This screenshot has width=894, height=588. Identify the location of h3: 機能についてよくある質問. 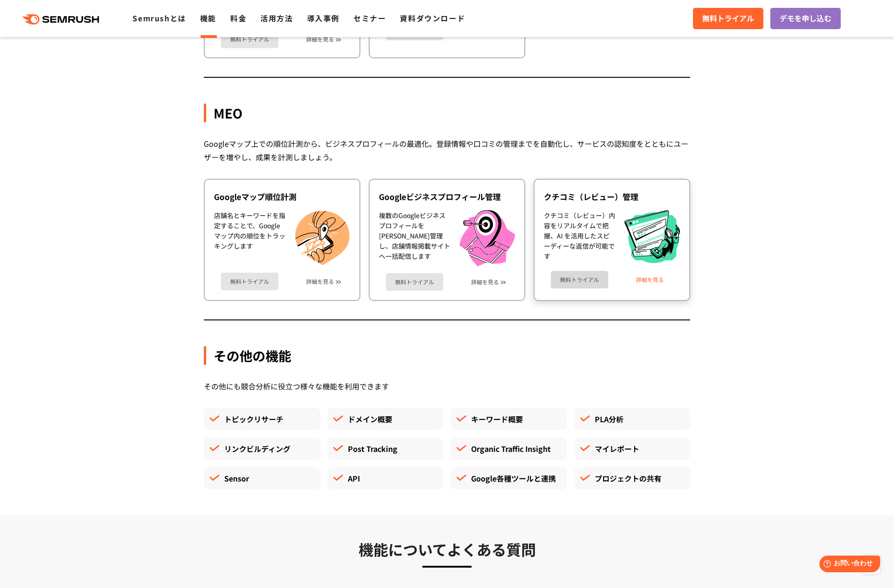
(447, 549).